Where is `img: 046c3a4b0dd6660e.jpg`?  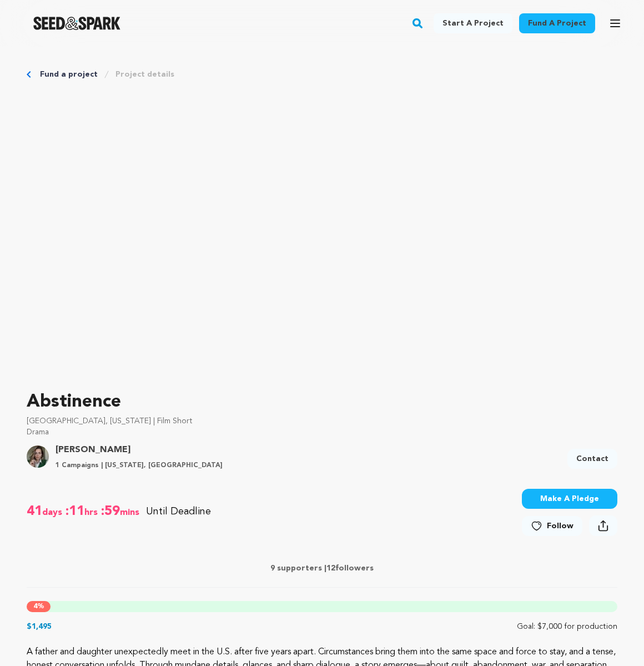
img: 046c3a4b0dd6660e.jpg is located at coordinates (38, 456).